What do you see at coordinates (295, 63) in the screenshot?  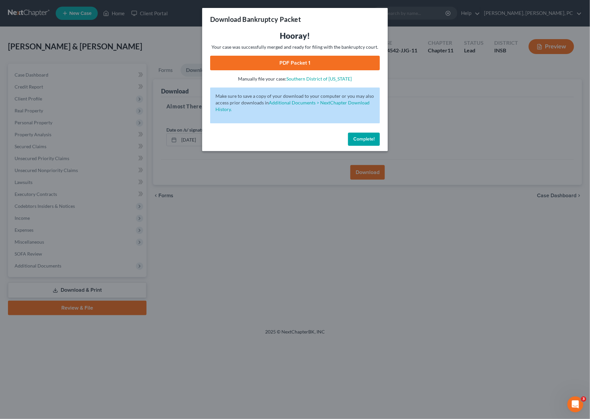 I see `a: PDF Packet 1` at bounding box center [295, 63].